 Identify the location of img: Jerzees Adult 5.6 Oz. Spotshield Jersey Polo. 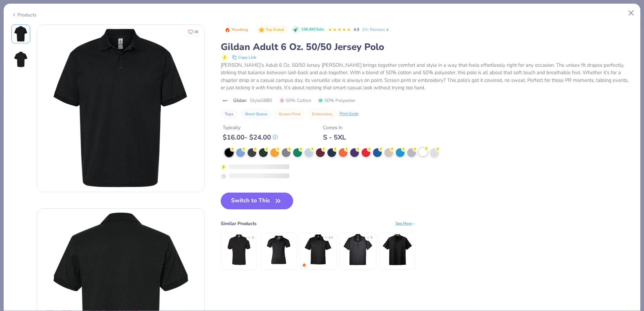
(239, 250).